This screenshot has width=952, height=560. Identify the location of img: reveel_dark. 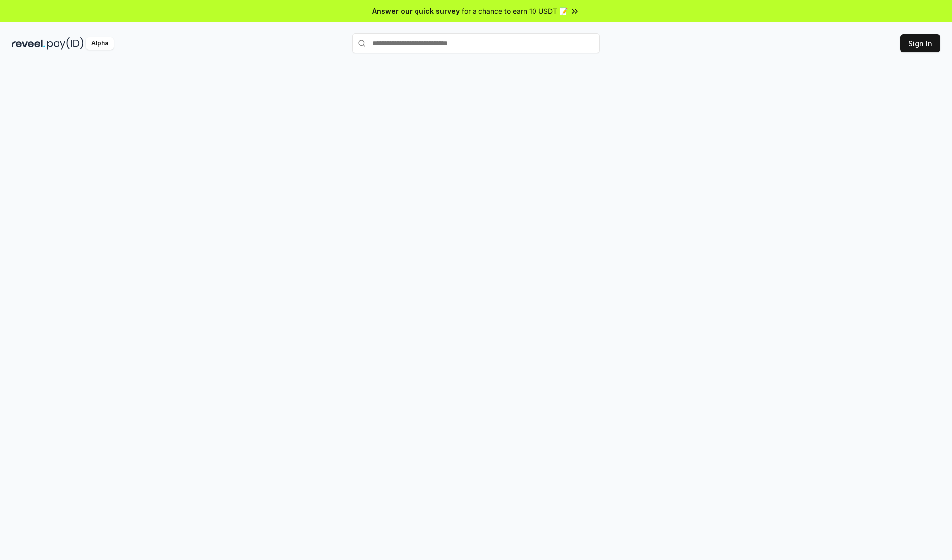
(28, 43).